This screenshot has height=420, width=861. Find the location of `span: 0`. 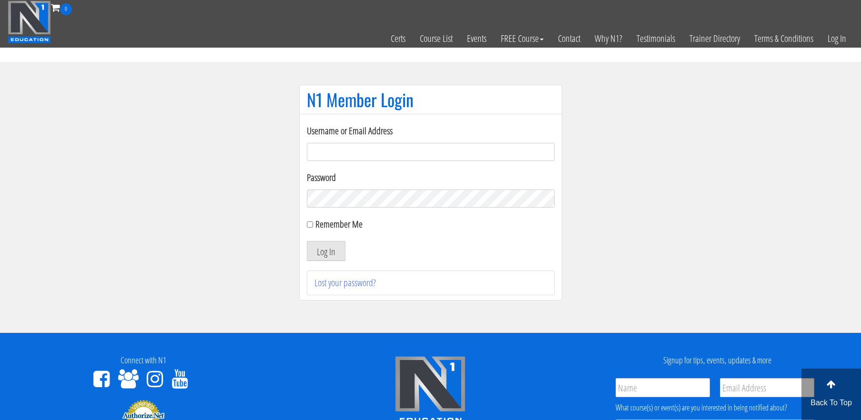

span: 0 is located at coordinates (66, 9).